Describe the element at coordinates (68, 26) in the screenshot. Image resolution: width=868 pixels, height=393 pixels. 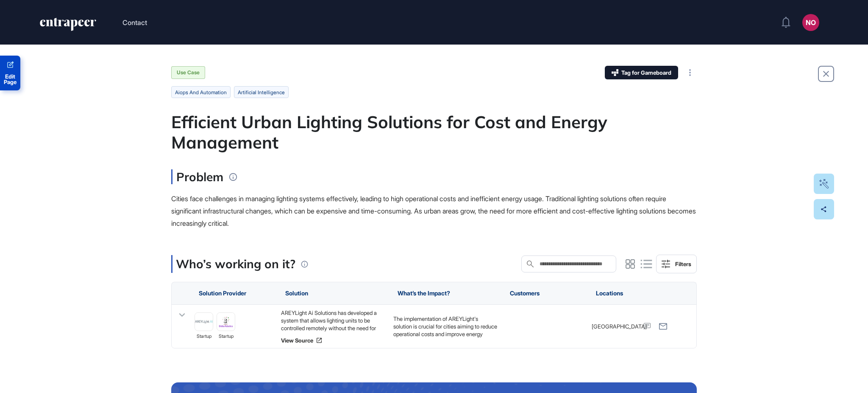
I see `a: entrapeer-logo` at that location.